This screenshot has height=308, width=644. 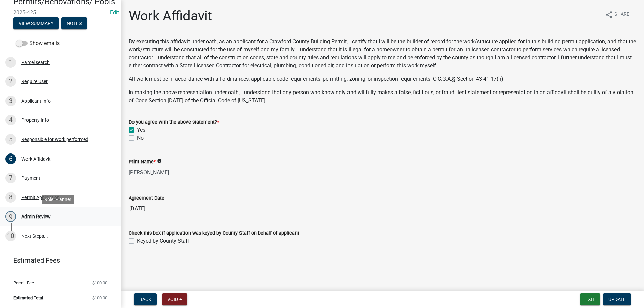 What do you see at coordinates (609, 15) in the screenshot?
I see `i: share` at bounding box center [609, 15].